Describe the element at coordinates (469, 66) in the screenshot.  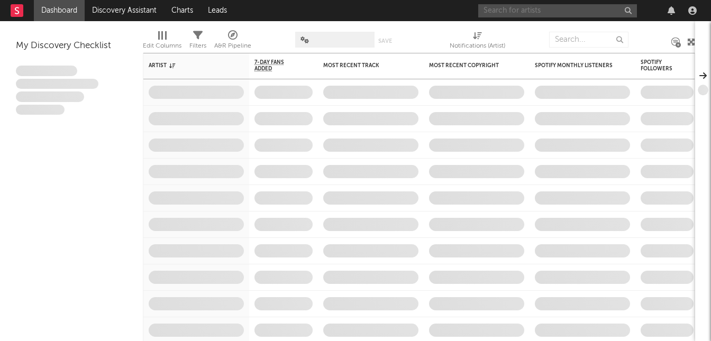
I see `div: Most Recent Copyright` at that location.